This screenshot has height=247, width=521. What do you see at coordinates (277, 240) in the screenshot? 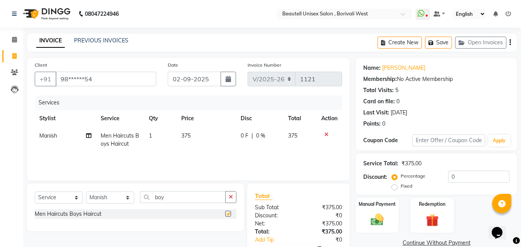
I see `a: Add Tip` at bounding box center [277, 240].